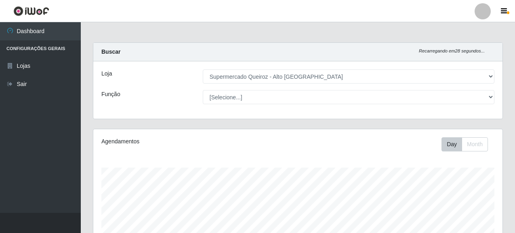  Describe the element at coordinates (111, 94) in the screenshot. I see `label: Função` at that location.